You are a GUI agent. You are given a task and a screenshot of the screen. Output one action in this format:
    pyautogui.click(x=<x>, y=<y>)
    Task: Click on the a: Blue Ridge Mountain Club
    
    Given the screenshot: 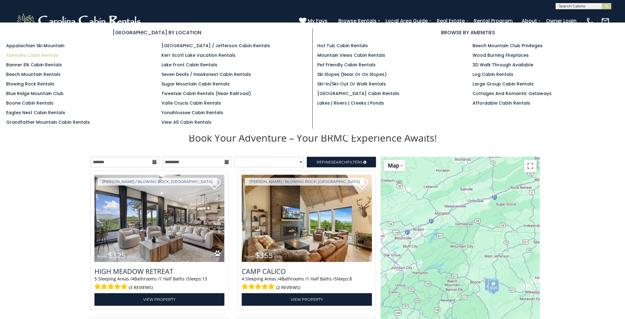 What is the action you would take?
    pyautogui.click(x=35, y=94)
    